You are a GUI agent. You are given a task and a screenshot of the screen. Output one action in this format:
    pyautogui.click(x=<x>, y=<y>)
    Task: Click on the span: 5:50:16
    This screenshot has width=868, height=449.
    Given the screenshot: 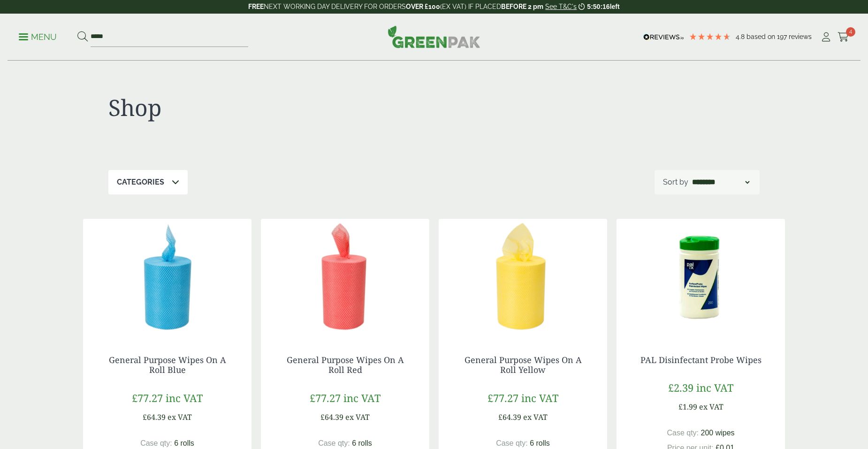 What is the action you would take?
    pyautogui.click(x=598, y=7)
    